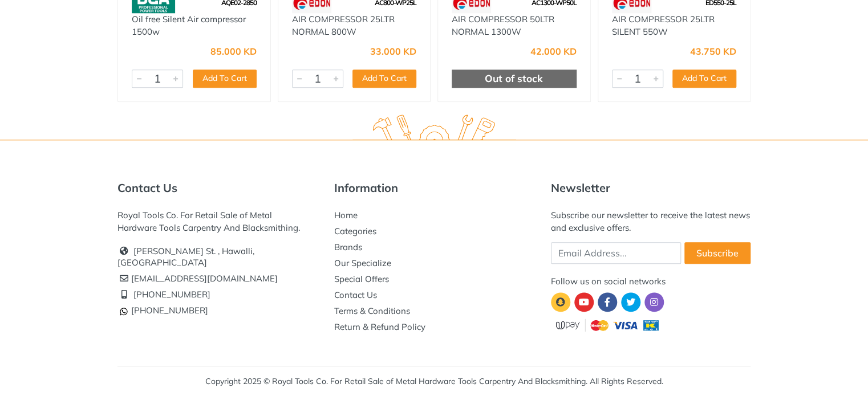 This screenshot has height=396, width=868. What do you see at coordinates (380, 327) in the screenshot?
I see `a: Return & Refund Policy` at bounding box center [380, 327].